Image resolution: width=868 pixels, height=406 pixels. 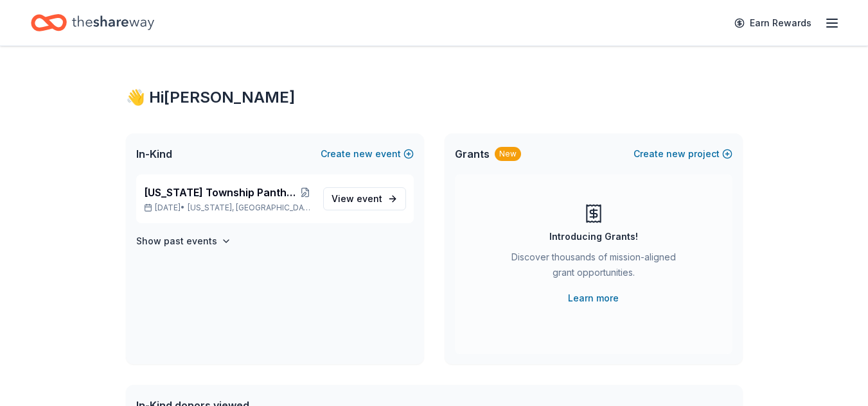 I want to click on span: Grants, so click(x=472, y=154).